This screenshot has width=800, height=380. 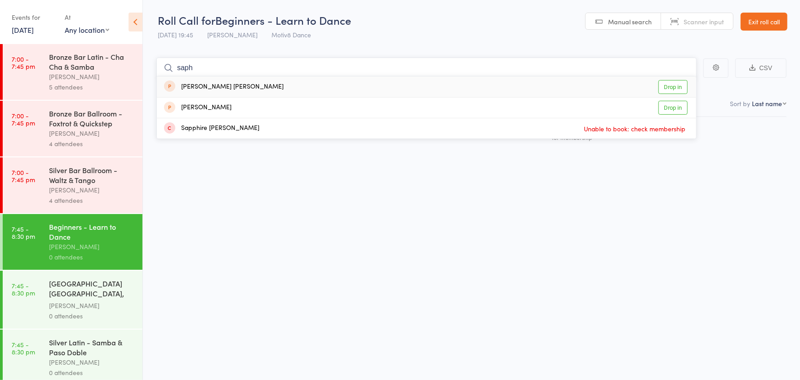 I want to click on div: for membership, so click(x=667, y=137).